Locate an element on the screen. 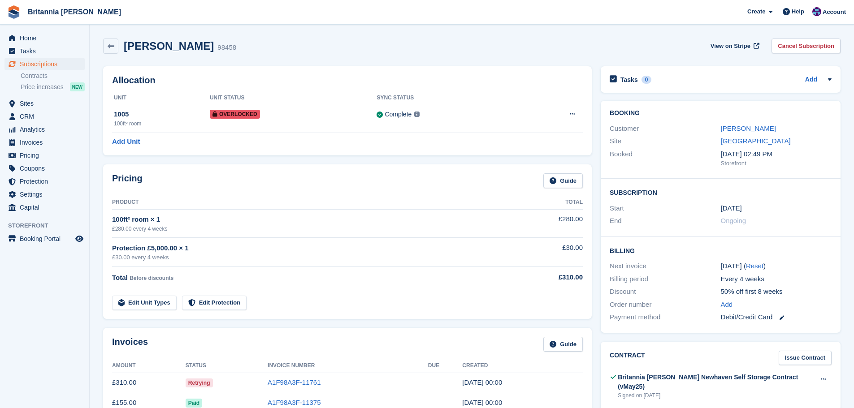  div: End is located at coordinates (665, 221).